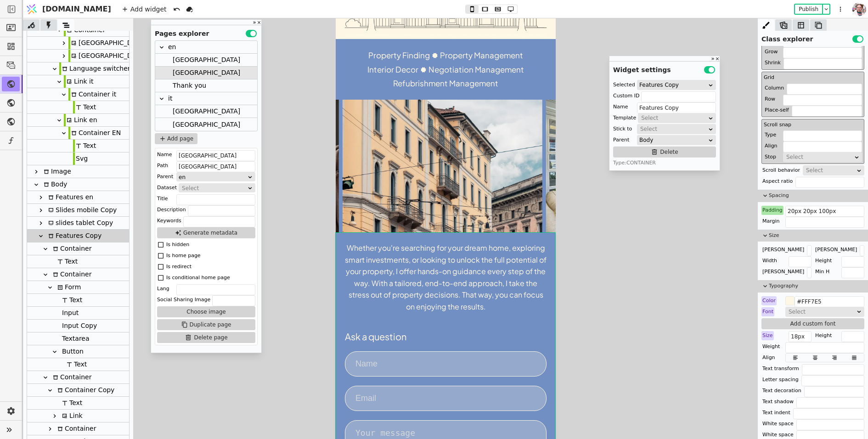  What do you see at coordinates (206, 32) in the screenshot?
I see `div: Pages explorer` at bounding box center [206, 32].